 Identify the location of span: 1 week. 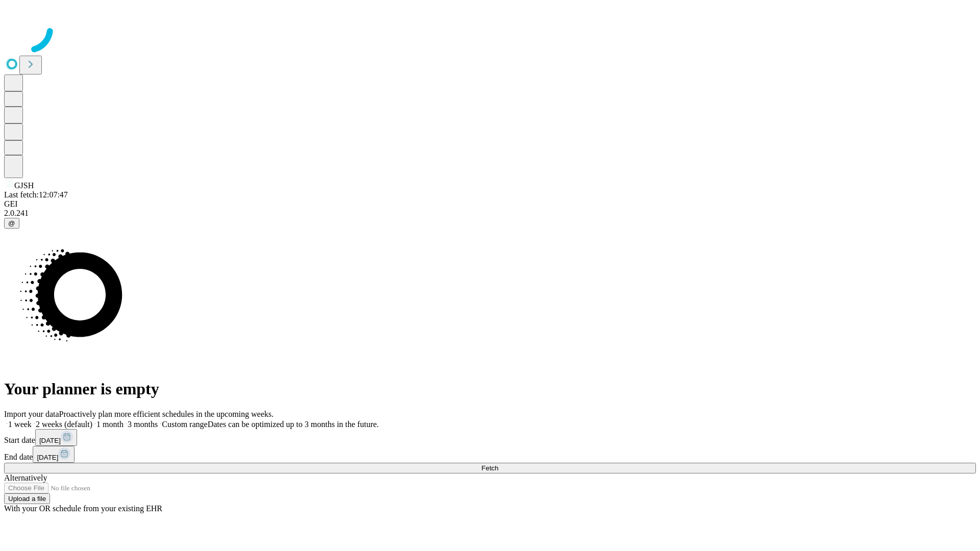
(20, 423).